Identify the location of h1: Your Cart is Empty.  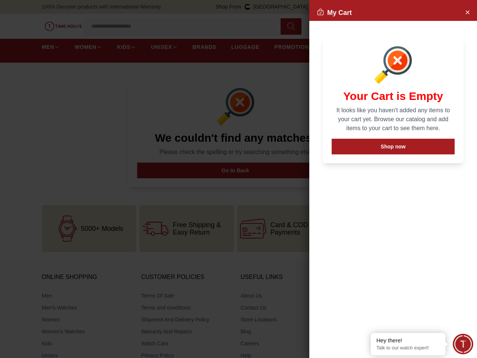
(393, 96).